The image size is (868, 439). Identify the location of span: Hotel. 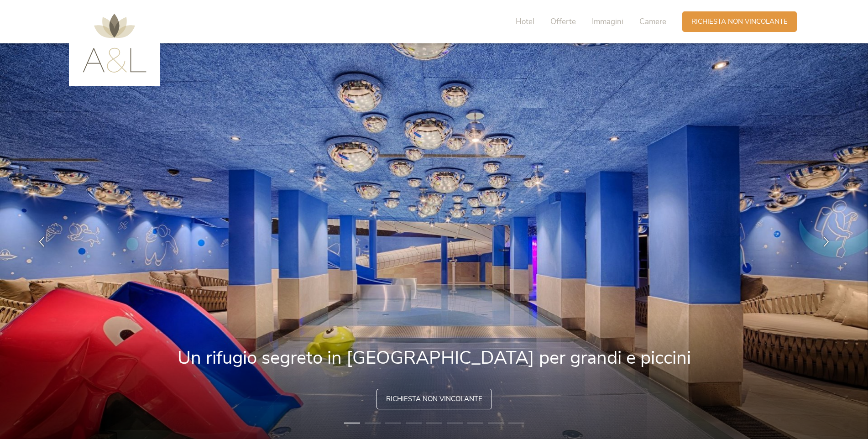
(525, 21).